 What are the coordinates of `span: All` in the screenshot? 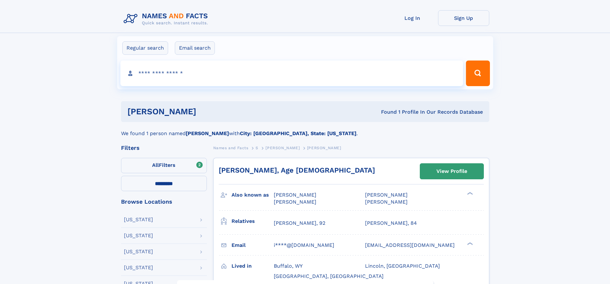 It's located at (155, 165).